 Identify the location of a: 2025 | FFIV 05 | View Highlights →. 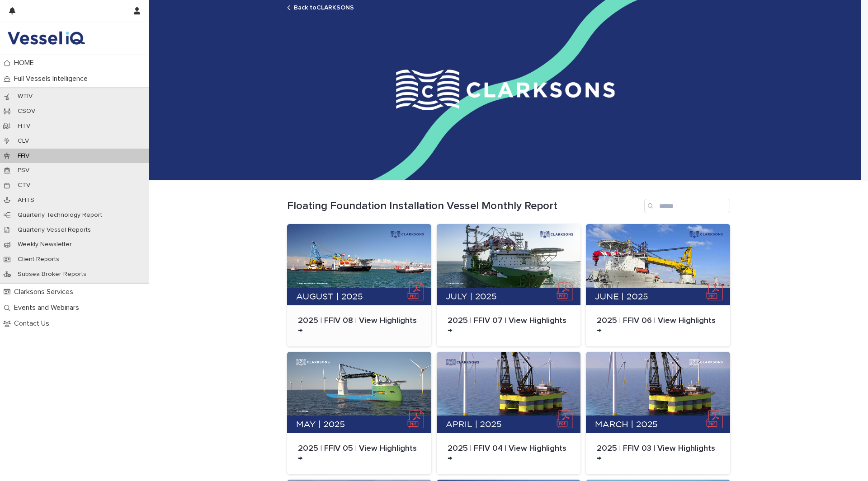
(359, 413).